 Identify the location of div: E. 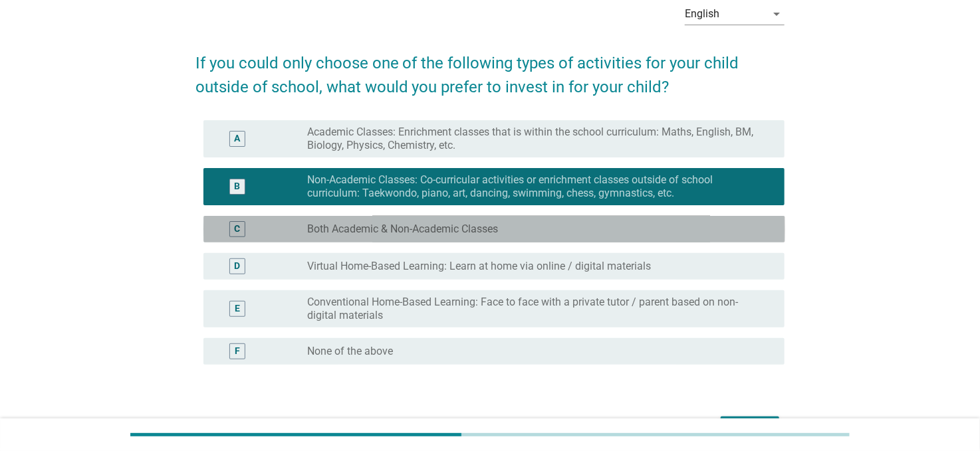
(238, 308).